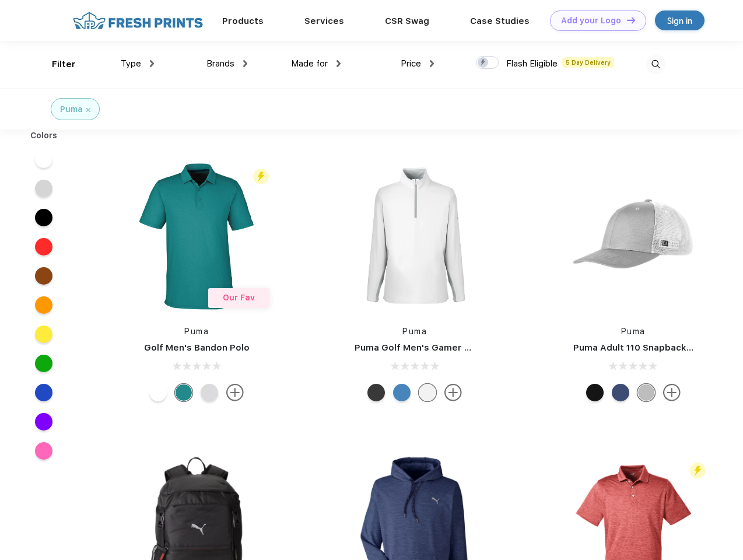 The image size is (743, 560). What do you see at coordinates (377, 392) in the screenshot?
I see `div: Puma Black` at bounding box center [377, 392].